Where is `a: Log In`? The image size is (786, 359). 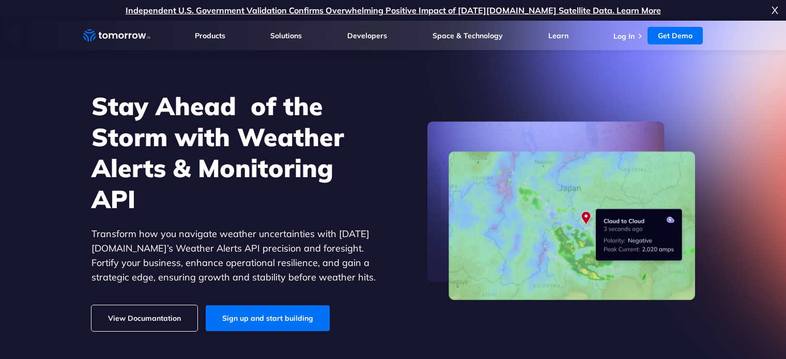
a: Log In is located at coordinates (624, 36).